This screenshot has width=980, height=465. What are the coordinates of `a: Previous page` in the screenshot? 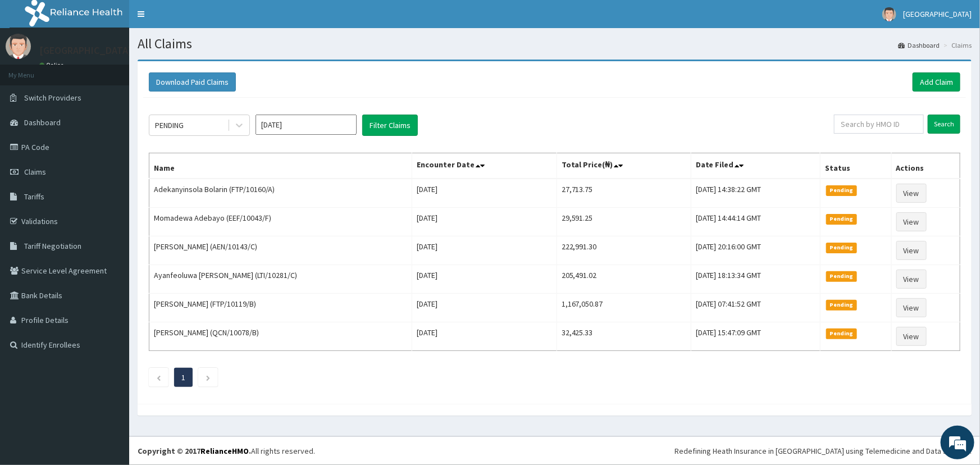 It's located at (159, 377).